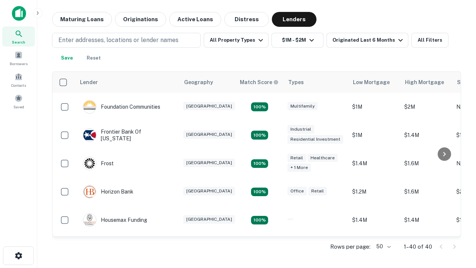 The image size is (476, 268). Describe the element at coordinates (82, 19) in the screenshot. I see `button: Maturing Loans` at that location.